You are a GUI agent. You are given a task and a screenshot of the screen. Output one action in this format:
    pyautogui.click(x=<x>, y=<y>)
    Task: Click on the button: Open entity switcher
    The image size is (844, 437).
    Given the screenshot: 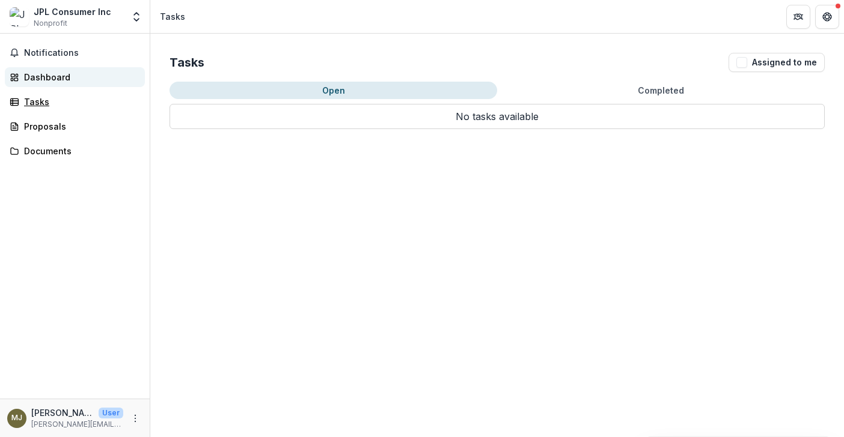 What is the action you would take?
    pyautogui.click(x=136, y=17)
    